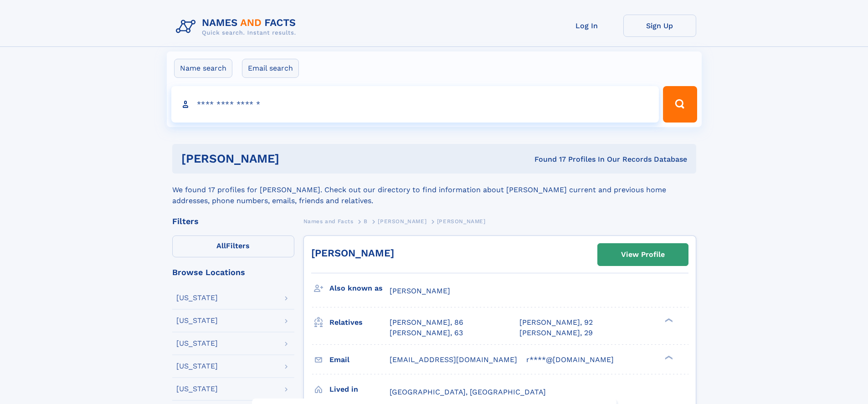 This screenshot has width=868, height=404. What do you see at coordinates (643, 255) in the screenshot?
I see `div: View Profile` at bounding box center [643, 255].